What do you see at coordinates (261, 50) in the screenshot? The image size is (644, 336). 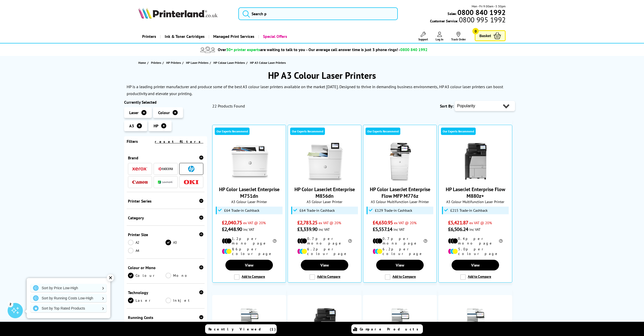 I see `span: Over are waiting to talk to you` at bounding box center [261, 50].